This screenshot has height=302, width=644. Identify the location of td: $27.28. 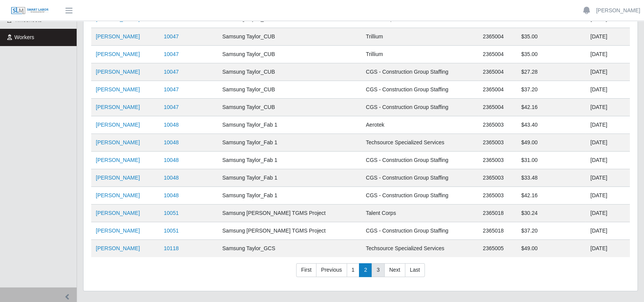
(551, 72).